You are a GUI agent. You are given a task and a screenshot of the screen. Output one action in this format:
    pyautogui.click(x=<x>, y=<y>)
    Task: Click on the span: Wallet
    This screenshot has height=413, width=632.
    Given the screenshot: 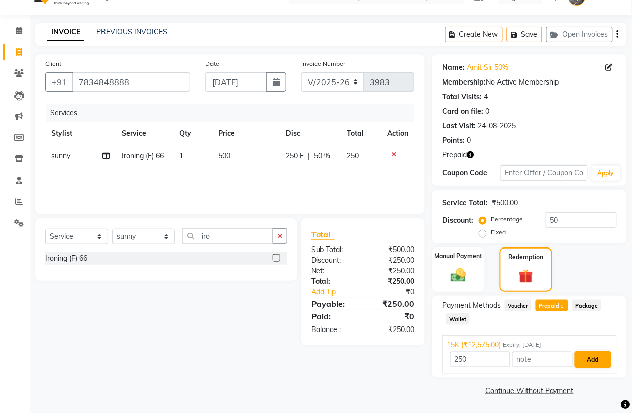 What is the action you would take?
    pyautogui.click(x=458, y=319)
    